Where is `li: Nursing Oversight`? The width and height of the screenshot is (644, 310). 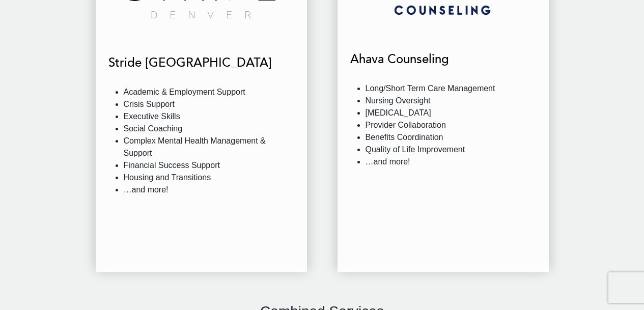
li: Nursing Oversight is located at coordinates (450, 101).